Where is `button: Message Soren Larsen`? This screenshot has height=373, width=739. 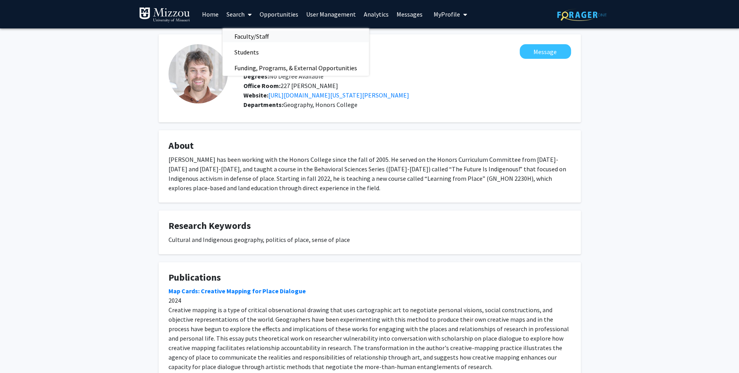 button: Message Soren Larsen is located at coordinates (545, 51).